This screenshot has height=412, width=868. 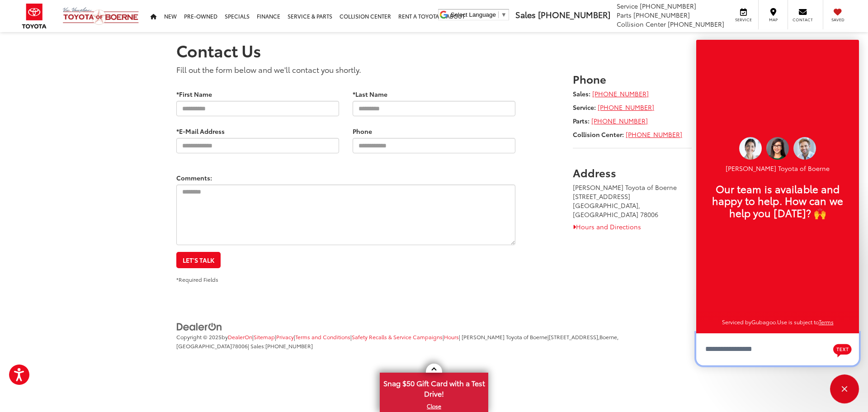 What do you see at coordinates (845, 389) in the screenshot?
I see `div: Close` at bounding box center [845, 389].